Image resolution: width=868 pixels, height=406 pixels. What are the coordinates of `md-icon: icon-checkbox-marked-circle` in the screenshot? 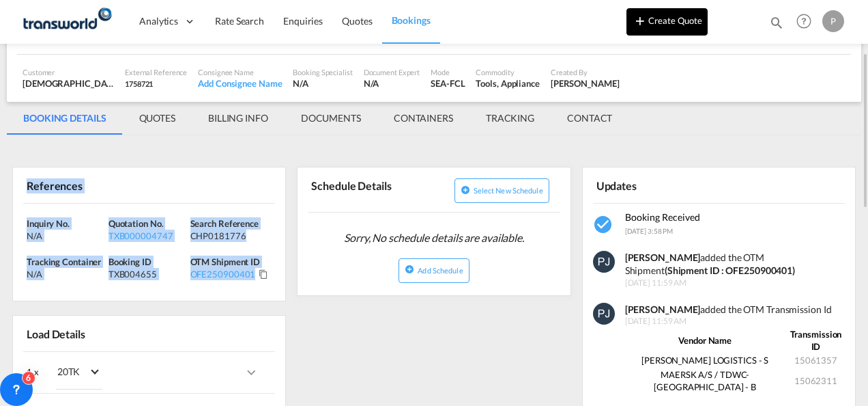 It's located at (604, 225).